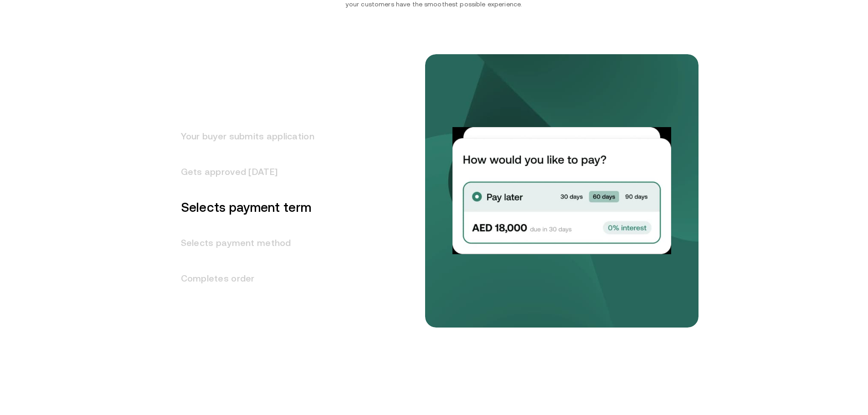 The image size is (868, 415). What do you see at coordinates (242, 278) in the screenshot?
I see `h3: Completes order` at bounding box center [242, 278].